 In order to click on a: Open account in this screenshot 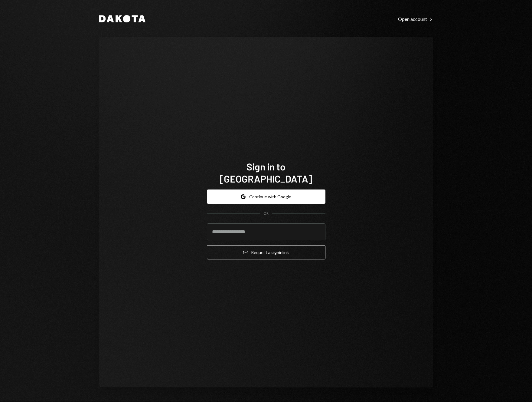, I will do `click(416, 19)`.